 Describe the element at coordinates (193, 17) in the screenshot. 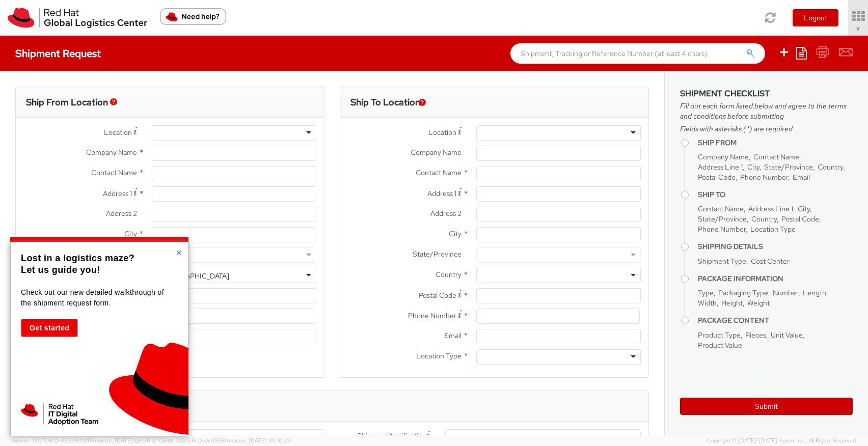

I see `button: Need help?` at that location.